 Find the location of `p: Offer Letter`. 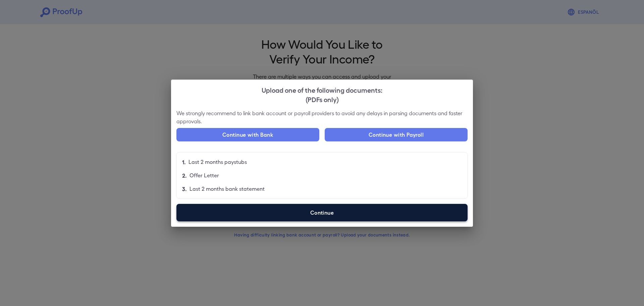

p: Offer Letter is located at coordinates (204, 175).